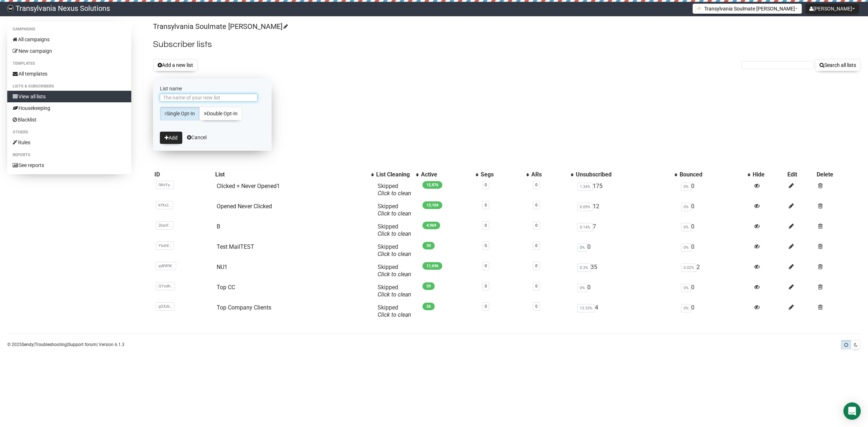  I want to click on span: kfXx2.., so click(165, 205).